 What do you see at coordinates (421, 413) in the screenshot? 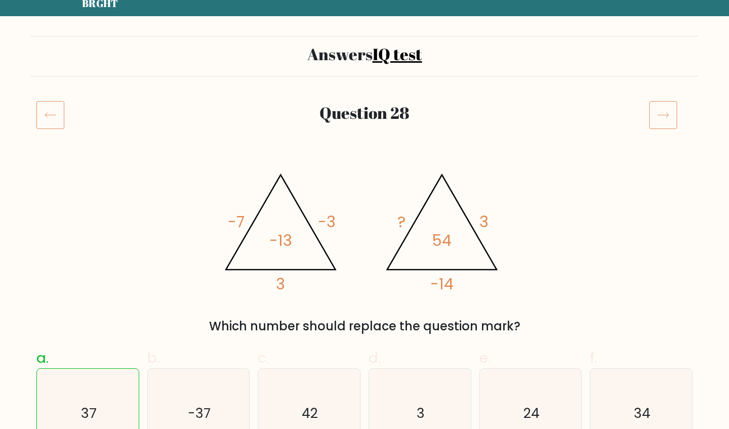
I see `text: 3` at bounding box center [421, 413].